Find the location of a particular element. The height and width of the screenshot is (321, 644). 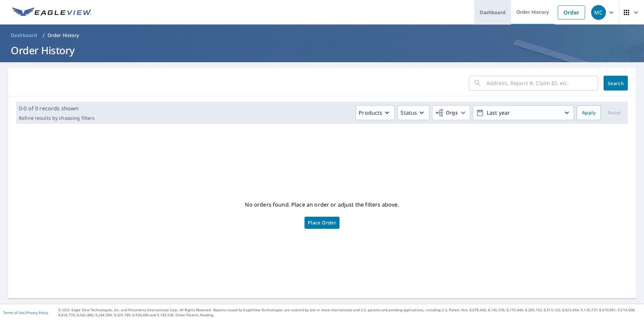

img: EV Logo is located at coordinates (52, 12).